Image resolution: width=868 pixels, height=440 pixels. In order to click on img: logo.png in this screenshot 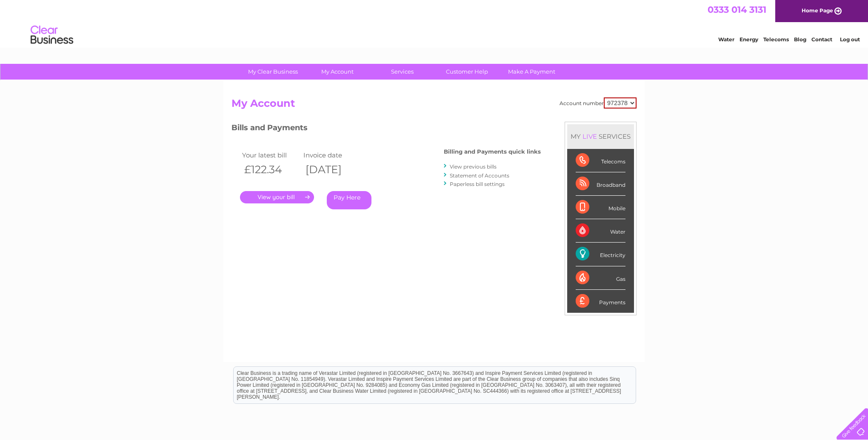, I will do `click(52, 35)`.